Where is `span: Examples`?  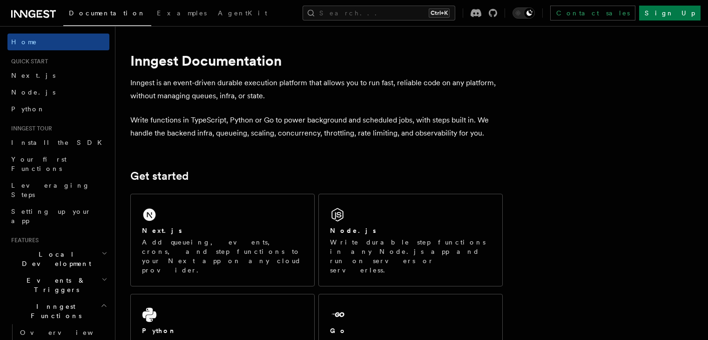
span: Examples is located at coordinates (182, 13).